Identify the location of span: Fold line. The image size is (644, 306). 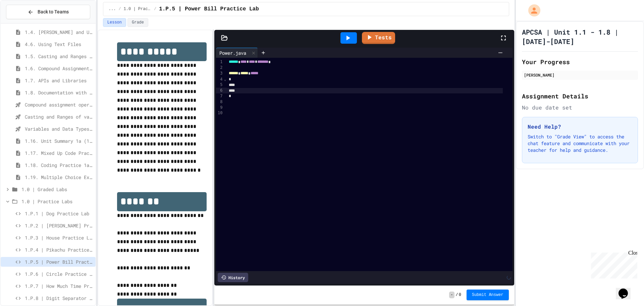
(225, 79).